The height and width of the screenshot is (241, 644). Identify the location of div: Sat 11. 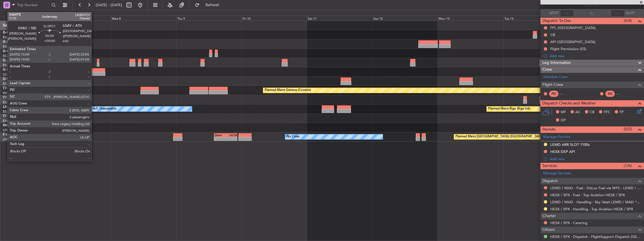
(339, 18).